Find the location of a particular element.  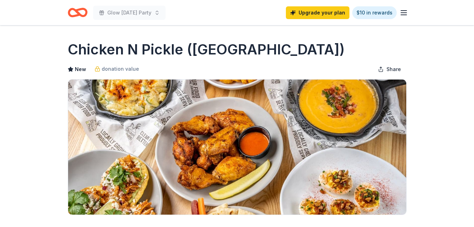

a: Home is located at coordinates (78, 12).